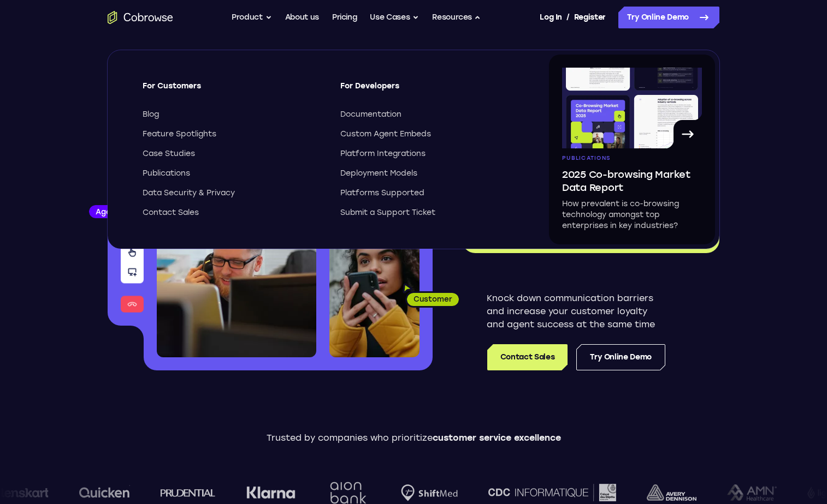 The width and height of the screenshot is (827, 504). What do you see at coordinates (154, 493) in the screenshot?
I see `img: Shiftmed` at bounding box center [154, 493].